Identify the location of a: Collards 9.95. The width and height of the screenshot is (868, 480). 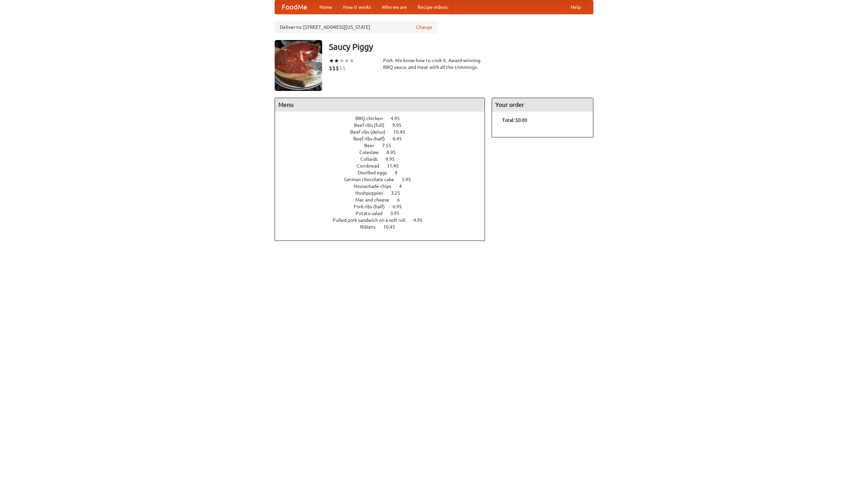
(384, 159).